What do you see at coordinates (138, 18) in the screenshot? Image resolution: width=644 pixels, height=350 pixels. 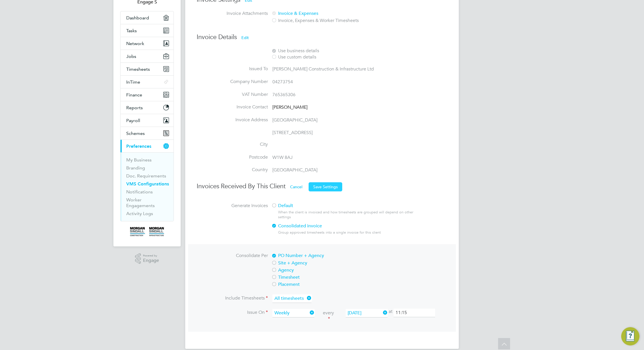 I see `span: Dashboard` at bounding box center [138, 18].